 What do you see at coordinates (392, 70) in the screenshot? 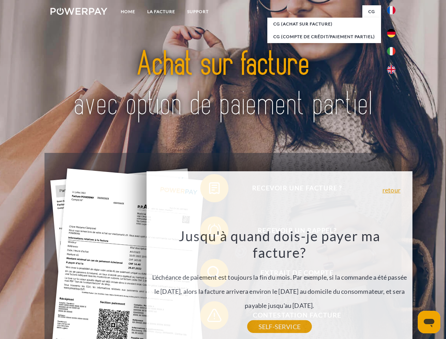
I see `img: en` at bounding box center [392, 70].